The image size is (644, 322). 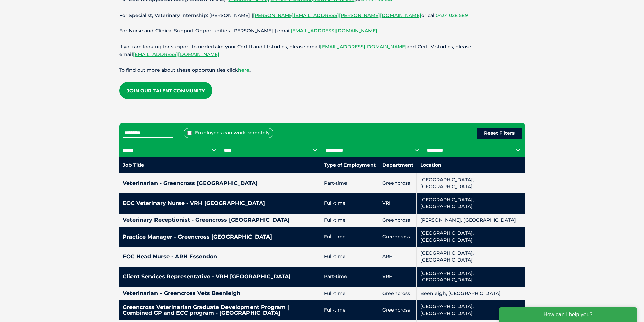 I want to click on h4: ECC Head Nurse - ARH Essendon, so click(x=220, y=257).